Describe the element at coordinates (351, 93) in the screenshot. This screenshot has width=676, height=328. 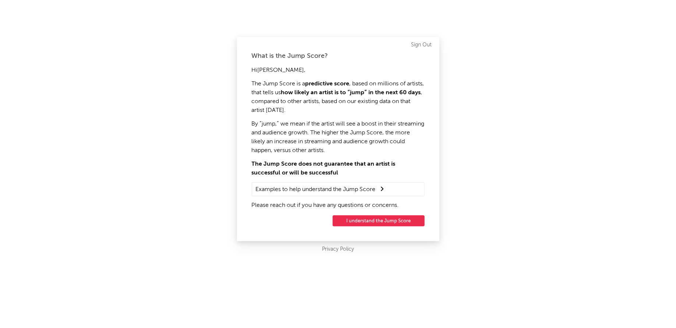
I see `strong: how likely an artist is to “jump” in the next 60 days` at that location.